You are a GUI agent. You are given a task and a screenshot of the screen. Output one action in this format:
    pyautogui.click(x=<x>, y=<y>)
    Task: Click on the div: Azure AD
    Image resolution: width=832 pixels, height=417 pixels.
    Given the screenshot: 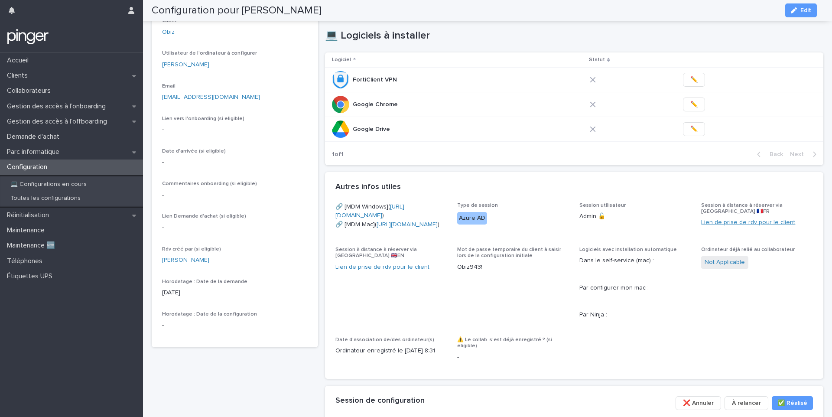 What is the action you would take?
    pyautogui.click(x=472, y=218)
    